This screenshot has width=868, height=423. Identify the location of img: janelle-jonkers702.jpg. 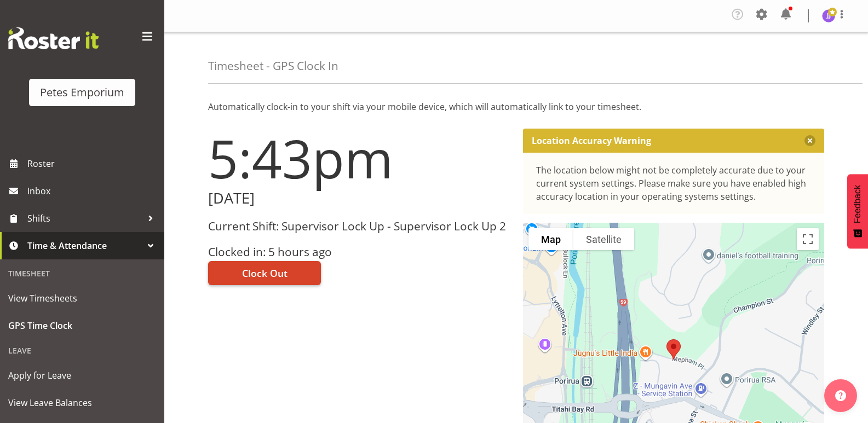
(829, 16).